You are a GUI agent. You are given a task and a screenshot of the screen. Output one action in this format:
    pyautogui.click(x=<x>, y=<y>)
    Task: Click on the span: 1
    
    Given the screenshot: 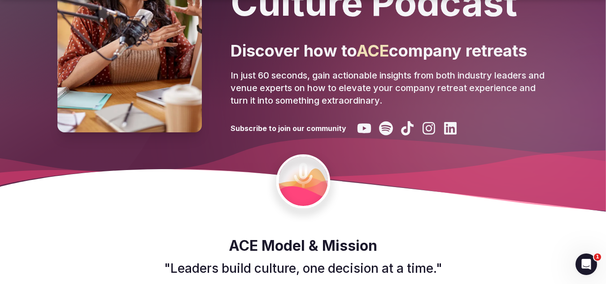 What is the action you would take?
    pyautogui.click(x=598, y=257)
    